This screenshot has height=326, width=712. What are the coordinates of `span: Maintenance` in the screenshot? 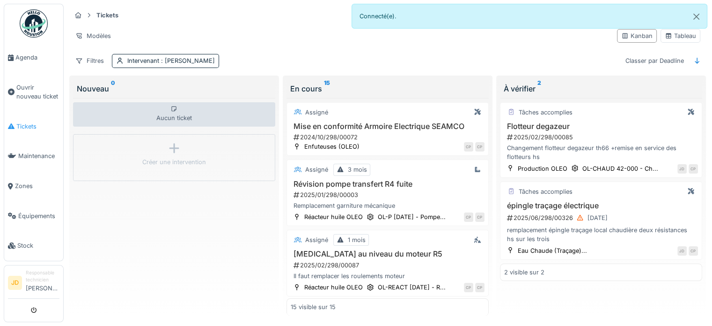 It's located at (39, 156).